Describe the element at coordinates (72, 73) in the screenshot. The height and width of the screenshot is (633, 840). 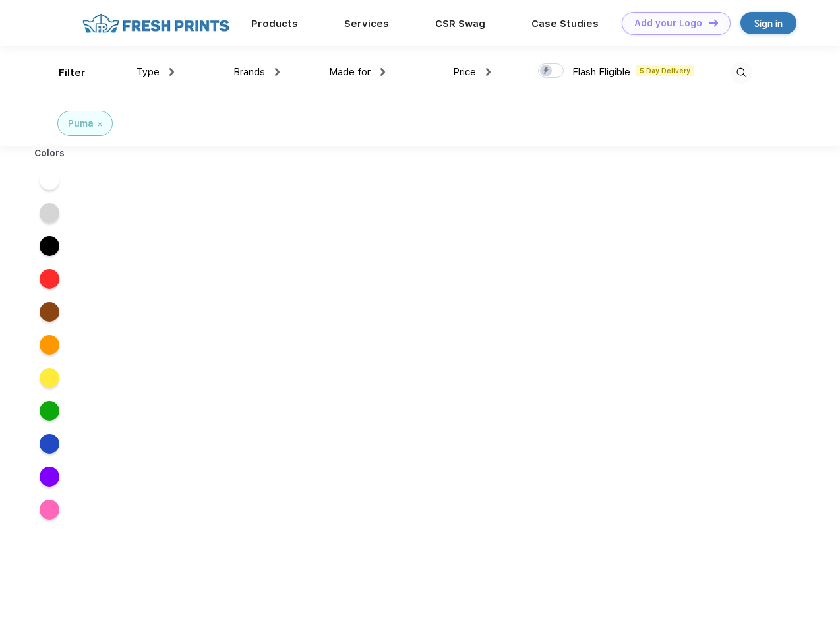
I see `div: Filter` at that location.